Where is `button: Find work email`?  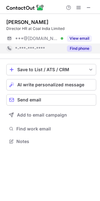
button: Find work email is located at coordinates (51, 129).